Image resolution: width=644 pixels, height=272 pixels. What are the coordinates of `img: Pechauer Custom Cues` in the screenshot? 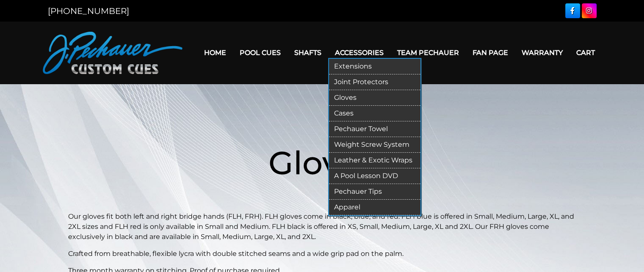 It's located at (113, 53).